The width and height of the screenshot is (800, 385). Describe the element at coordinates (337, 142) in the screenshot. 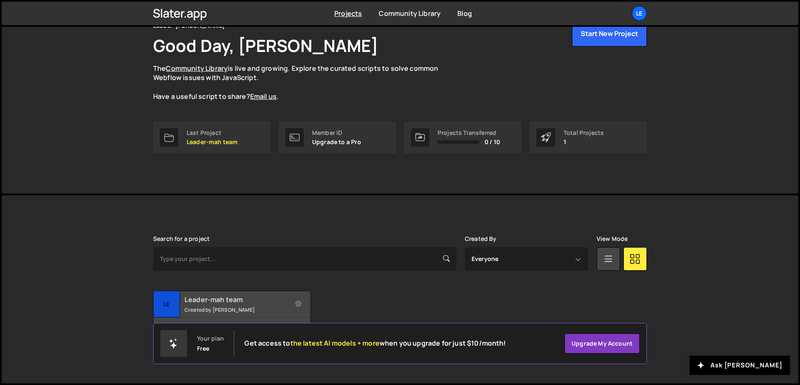

I see `p: Upgrade to a Pro` at that location.